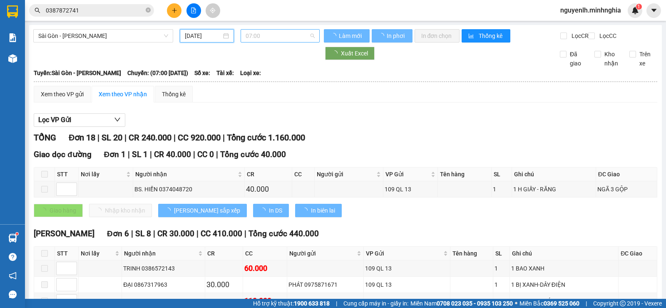  What do you see at coordinates (501, 301) in the screenshot?
I see `div: 2` at bounding box center [501, 301].